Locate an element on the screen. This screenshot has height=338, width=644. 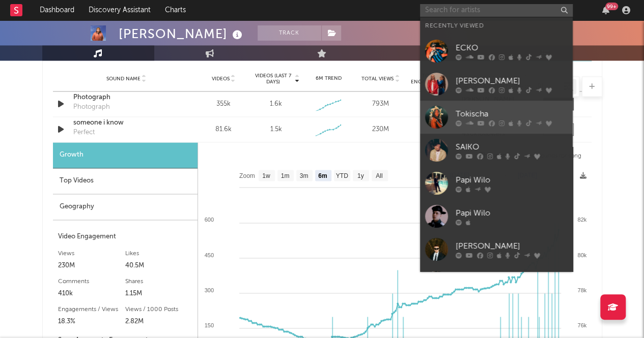
span: Videos is located at coordinates (221, 79).